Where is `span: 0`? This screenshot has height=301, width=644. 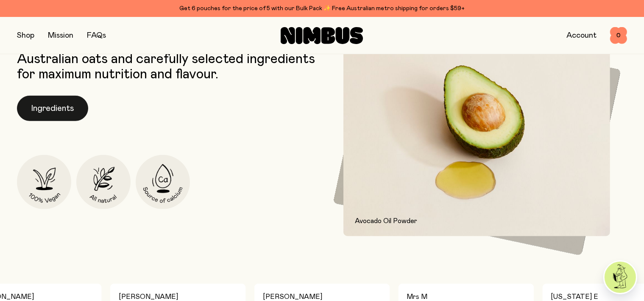
span: 0 is located at coordinates (619, 36).